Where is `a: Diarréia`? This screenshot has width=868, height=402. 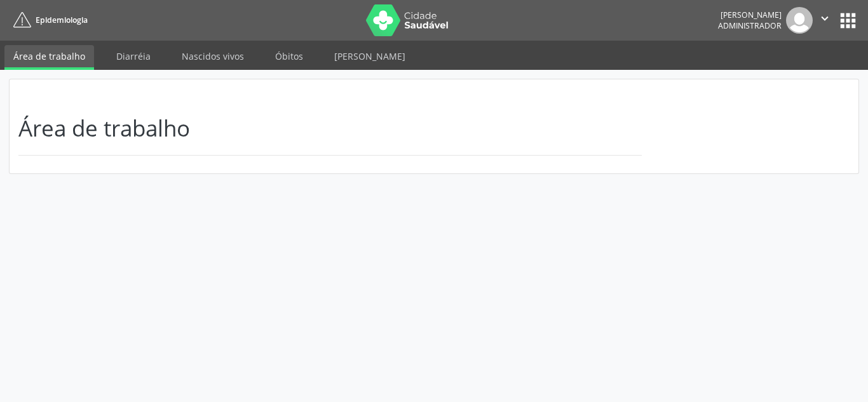 a: Diarréia is located at coordinates (133, 56).